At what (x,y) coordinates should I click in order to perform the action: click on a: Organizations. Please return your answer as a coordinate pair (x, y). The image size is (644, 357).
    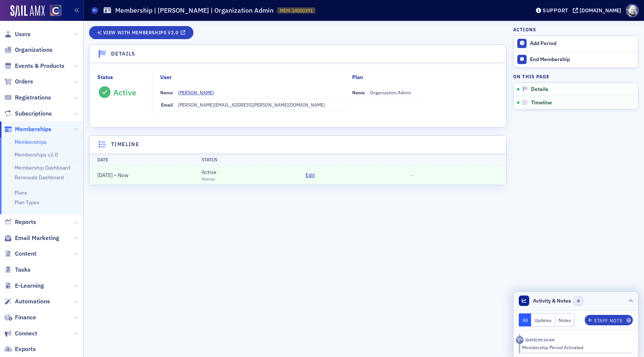
    Looking at the image, I should click on (28, 50).